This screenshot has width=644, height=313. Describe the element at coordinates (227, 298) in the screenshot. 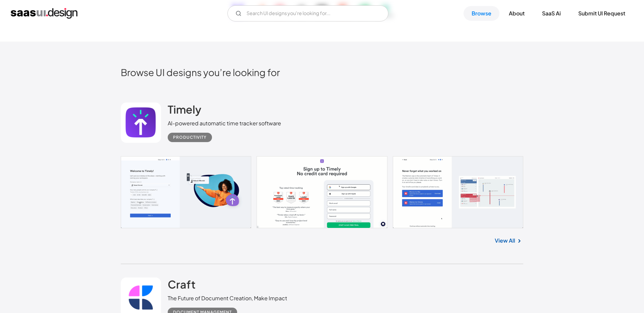

I see `div: The Future of Document Creation, Make Impact` at that location.